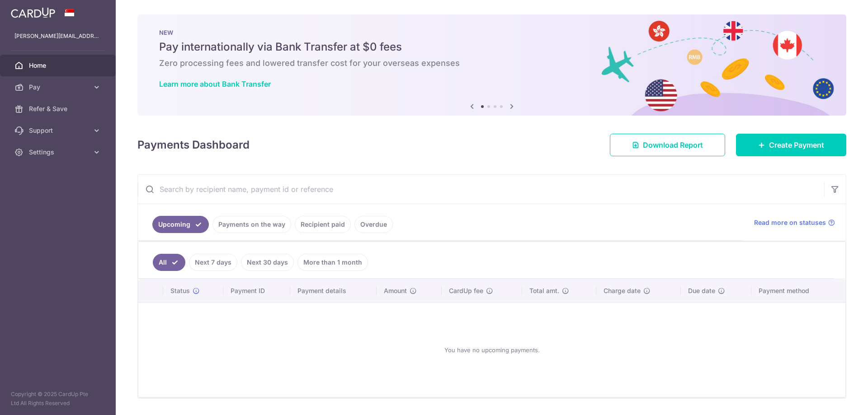 This screenshot has height=415, width=868. I want to click on h5: Pay internationally via Bank Transfer at $0 fees, so click(491, 47).